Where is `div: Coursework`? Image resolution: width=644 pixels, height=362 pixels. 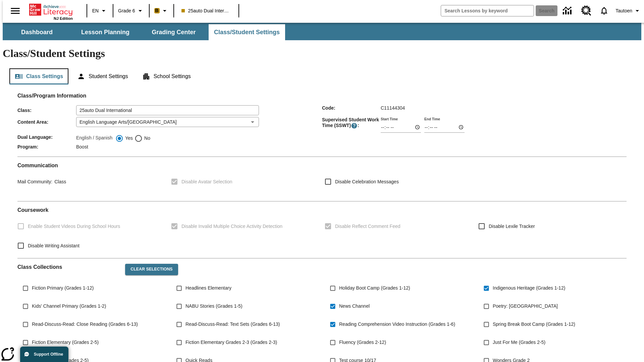
div: Coursework is located at coordinates (322, 229).